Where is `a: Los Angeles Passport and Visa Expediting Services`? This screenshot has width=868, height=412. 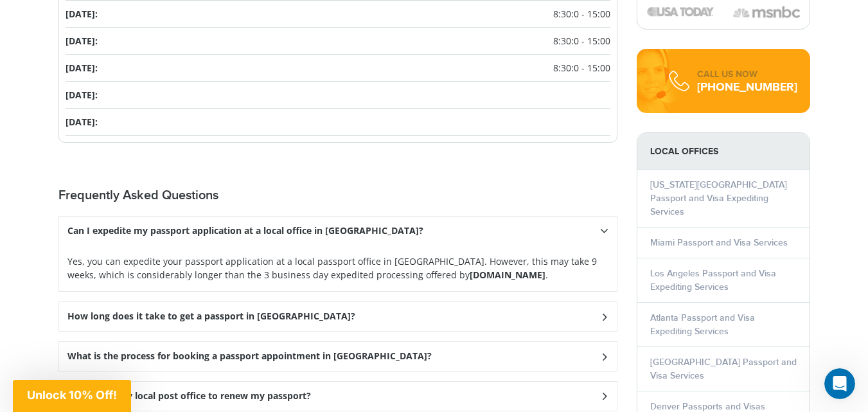 a: Los Angeles Passport and Visa Expediting Services is located at coordinates (714, 281).